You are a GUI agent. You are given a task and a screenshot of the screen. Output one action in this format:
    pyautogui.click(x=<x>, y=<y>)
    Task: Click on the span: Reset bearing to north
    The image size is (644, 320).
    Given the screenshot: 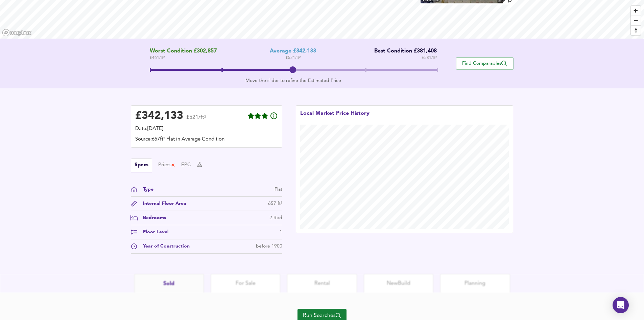 What is the action you would take?
    pyautogui.click(x=635, y=30)
    